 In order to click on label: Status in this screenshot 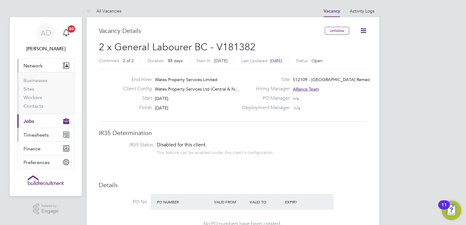, I will do `click(301, 61)`.